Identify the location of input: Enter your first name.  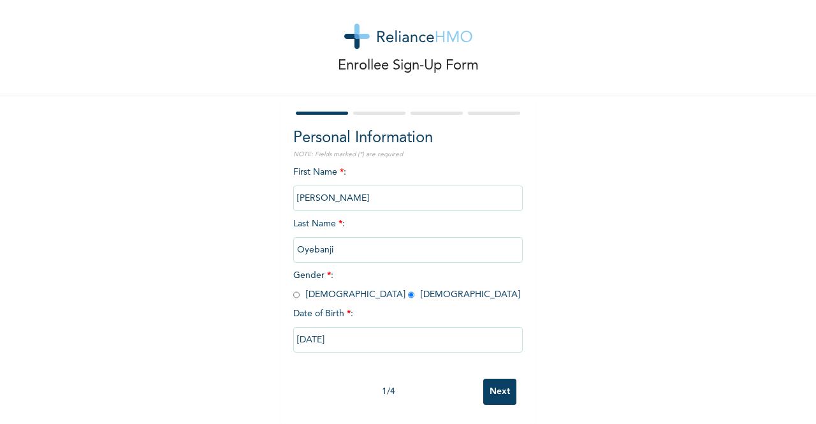
(408, 198).